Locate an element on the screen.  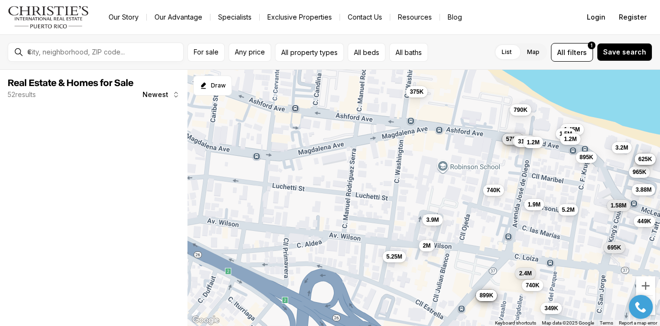
button: 318K is located at coordinates (525, 141).